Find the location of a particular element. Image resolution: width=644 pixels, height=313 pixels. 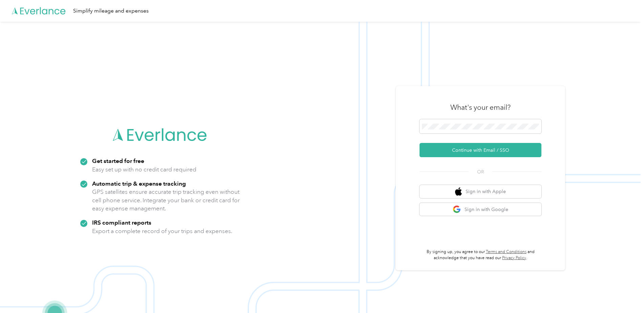

img: apple logo is located at coordinates (458, 192).